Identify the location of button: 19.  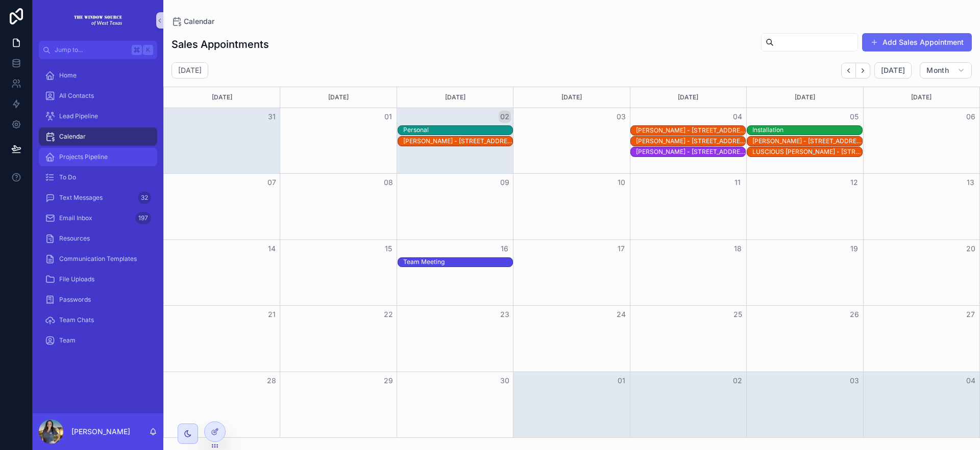
(855, 249).